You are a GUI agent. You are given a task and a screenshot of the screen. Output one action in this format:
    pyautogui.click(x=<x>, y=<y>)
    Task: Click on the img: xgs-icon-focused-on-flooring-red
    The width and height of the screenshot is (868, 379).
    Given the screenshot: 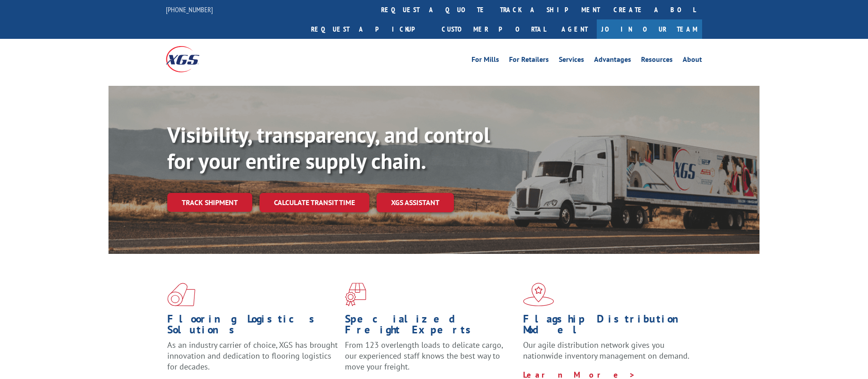 What is the action you would take?
    pyautogui.click(x=356, y=295)
    